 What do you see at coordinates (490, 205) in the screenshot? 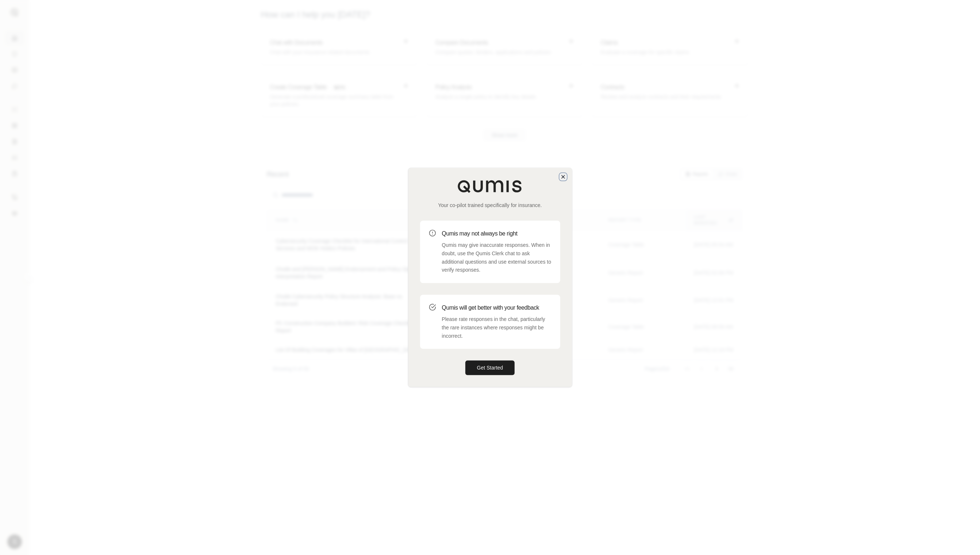
I see `p: Your co-pilot trained specifically for insurance.` at bounding box center [490, 205].